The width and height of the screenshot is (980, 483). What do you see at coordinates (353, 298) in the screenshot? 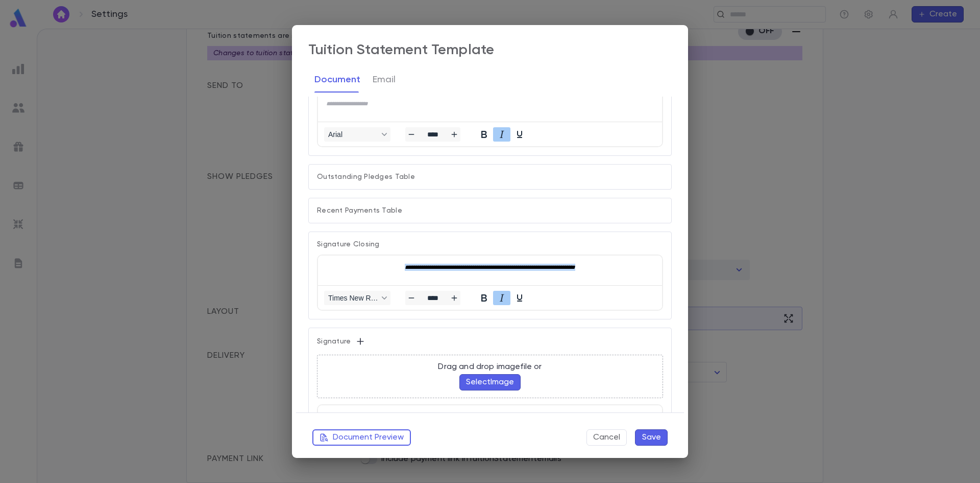
I see `span: Times New Roman` at bounding box center [353, 298].